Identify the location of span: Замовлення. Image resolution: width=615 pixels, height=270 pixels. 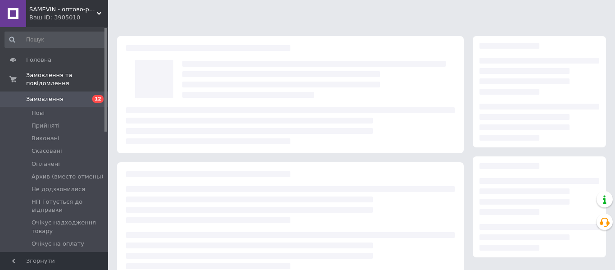
(45, 99).